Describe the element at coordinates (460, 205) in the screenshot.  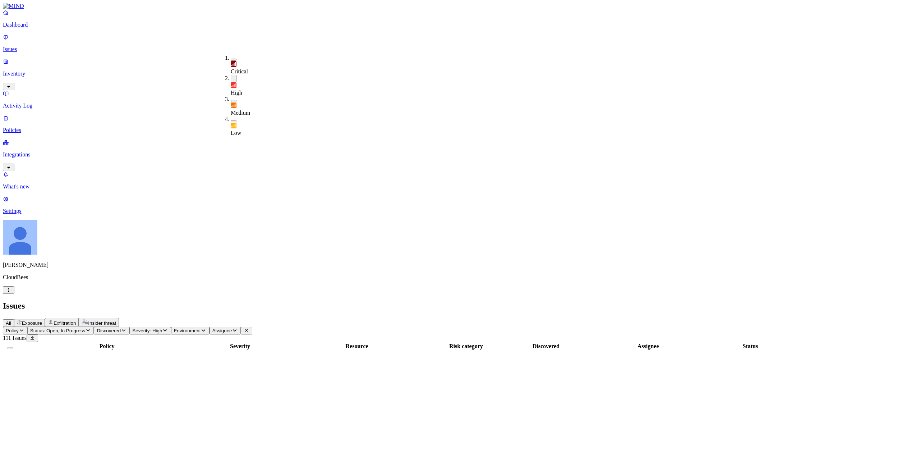
I see `a: Settings` at that location.